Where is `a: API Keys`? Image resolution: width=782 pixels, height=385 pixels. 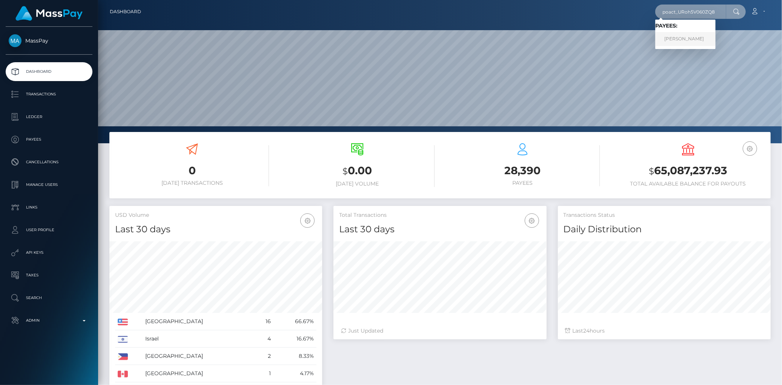
a: API Keys is located at coordinates (49, 253).